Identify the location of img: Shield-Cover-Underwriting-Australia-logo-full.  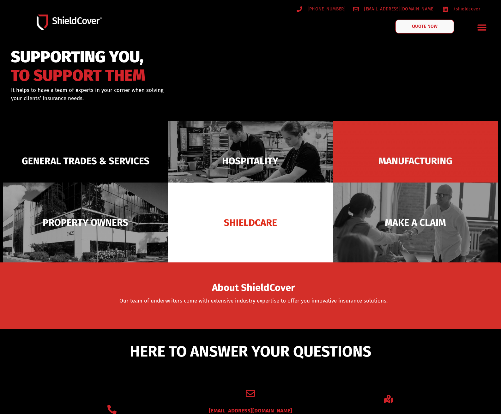
(69, 22).